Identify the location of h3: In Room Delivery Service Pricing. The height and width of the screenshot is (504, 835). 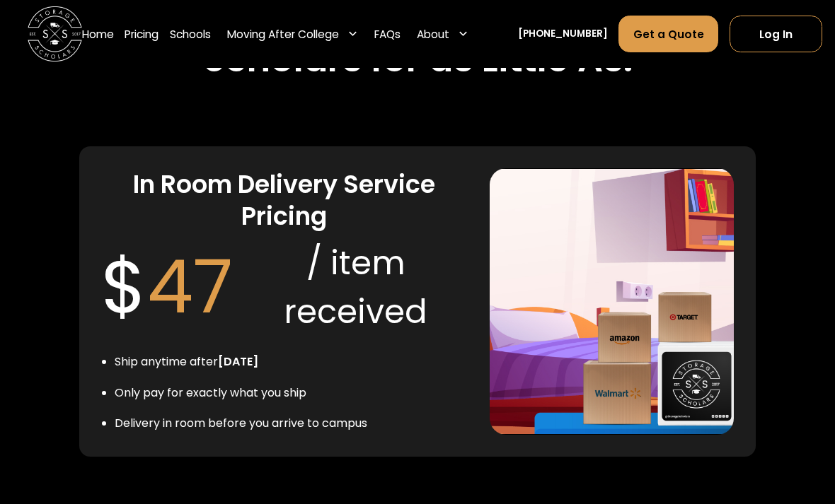
(284, 200).